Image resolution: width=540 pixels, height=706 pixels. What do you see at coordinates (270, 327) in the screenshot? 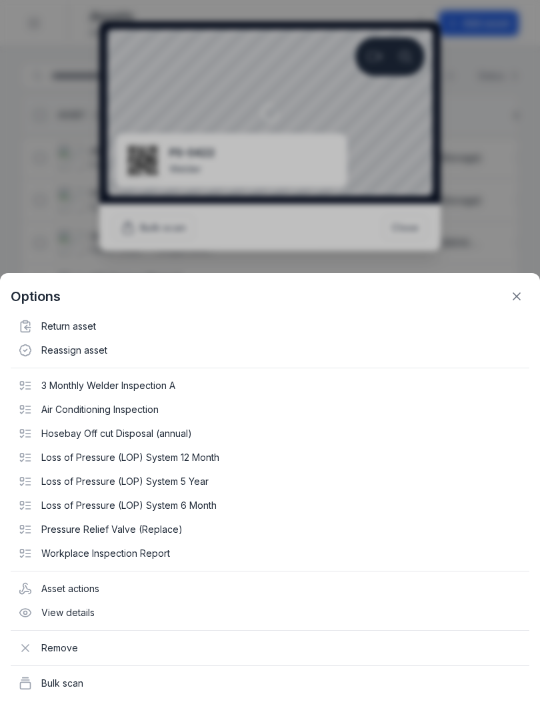
I see `div: Return asset` at bounding box center [270, 327].